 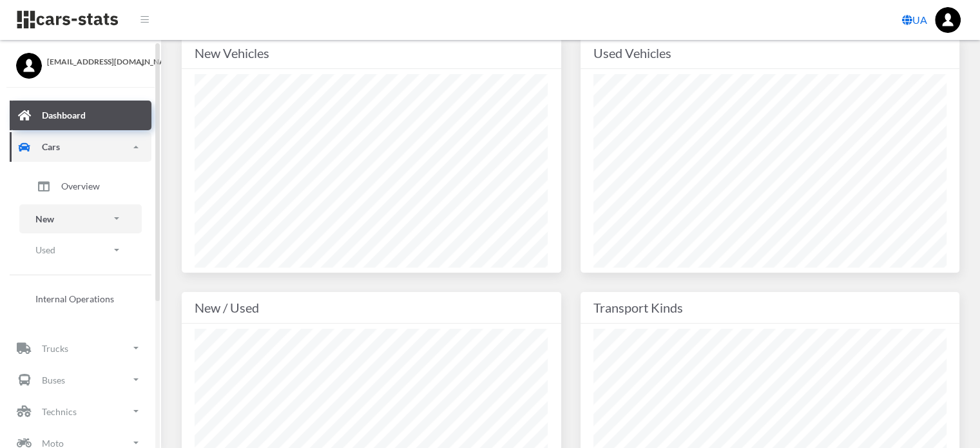 I want to click on span: Overview, so click(x=81, y=186).